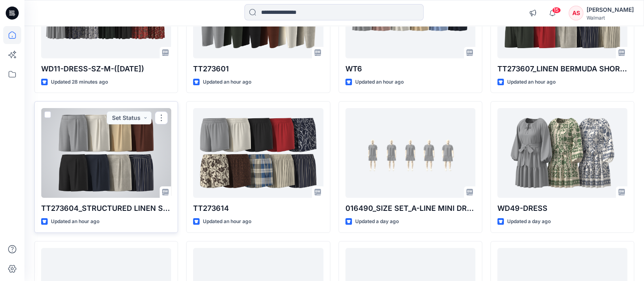 The height and width of the screenshot is (281, 644). I want to click on div: Walmart, so click(610, 17).